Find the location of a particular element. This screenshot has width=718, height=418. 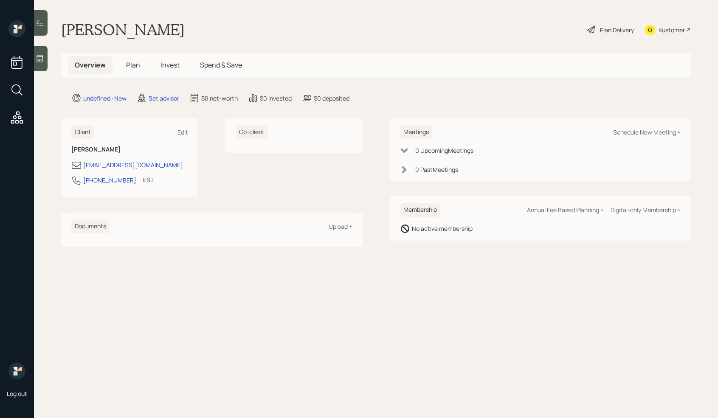

div: Log out is located at coordinates (17, 394).